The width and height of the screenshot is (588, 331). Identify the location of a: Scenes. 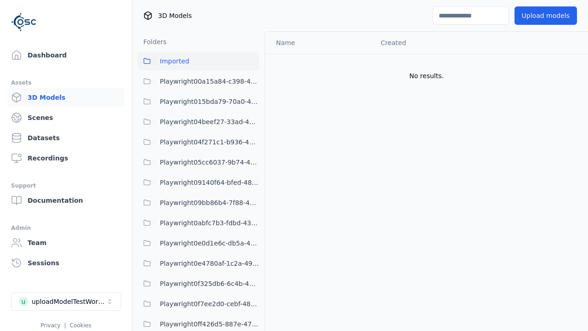
(66, 118).